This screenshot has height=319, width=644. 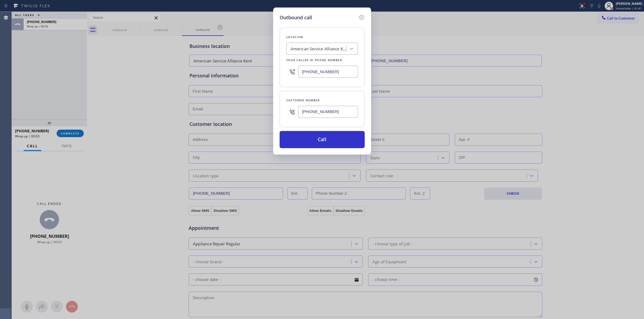 What do you see at coordinates (319, 49) in the screenshot?
I see `div: American Service Alliance Kent` at bounding box center [319, 49].